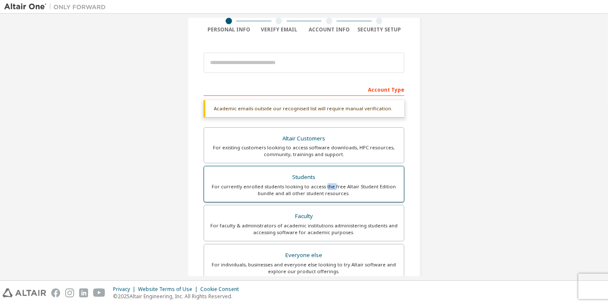  What do you see at coordinates (304, 89) in the screenshot?
I see `div: Account Type` at bounding box center [304, 89].